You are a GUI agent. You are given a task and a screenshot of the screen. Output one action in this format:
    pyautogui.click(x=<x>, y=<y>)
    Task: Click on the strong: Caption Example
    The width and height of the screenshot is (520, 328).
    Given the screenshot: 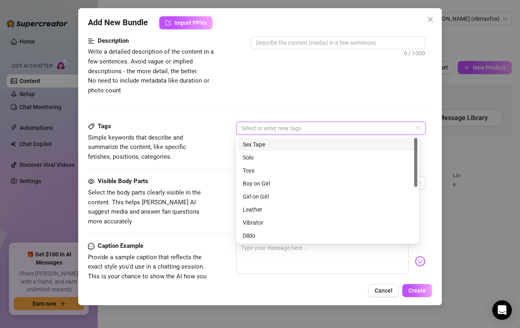 What is the action you would take?
    pyautogui.click(x=121, y=246)
    